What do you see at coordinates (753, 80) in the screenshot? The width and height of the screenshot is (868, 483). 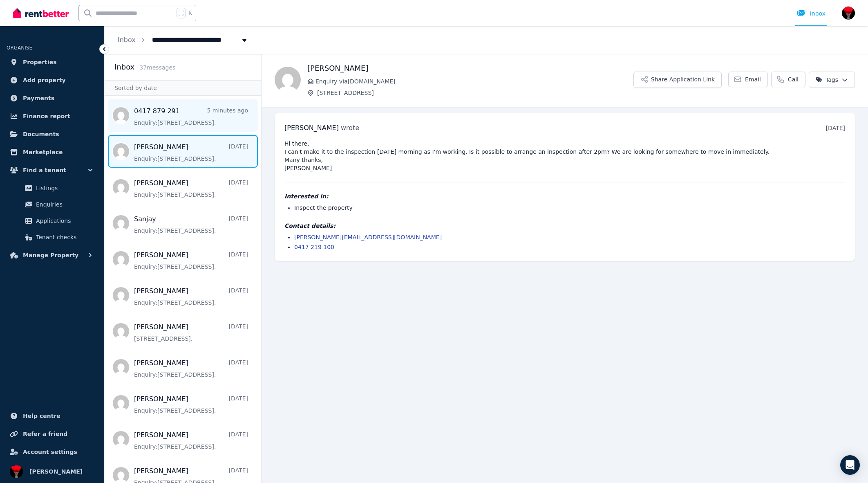 I see `span: Email` at bounding box center [753, 80].